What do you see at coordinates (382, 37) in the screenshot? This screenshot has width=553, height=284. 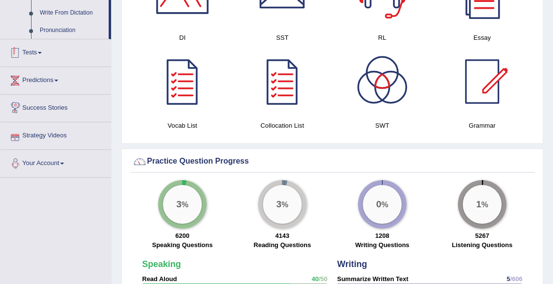 I see `h4: RL` at bounding box center [382, 37].